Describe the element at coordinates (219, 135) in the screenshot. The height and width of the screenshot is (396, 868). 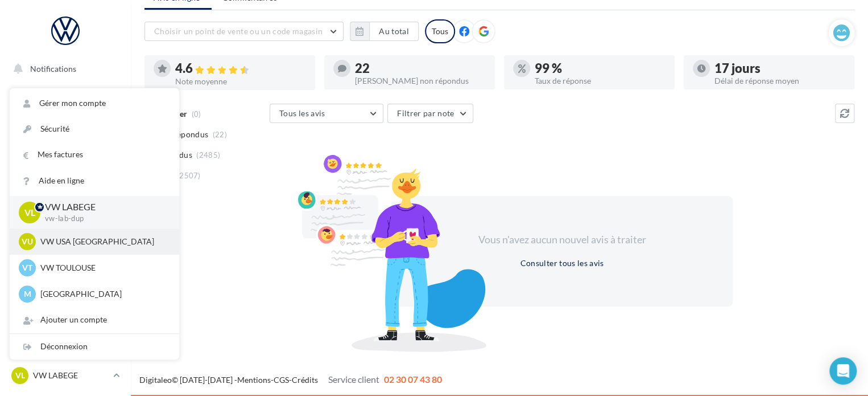
I see `span: (22)` at that location.